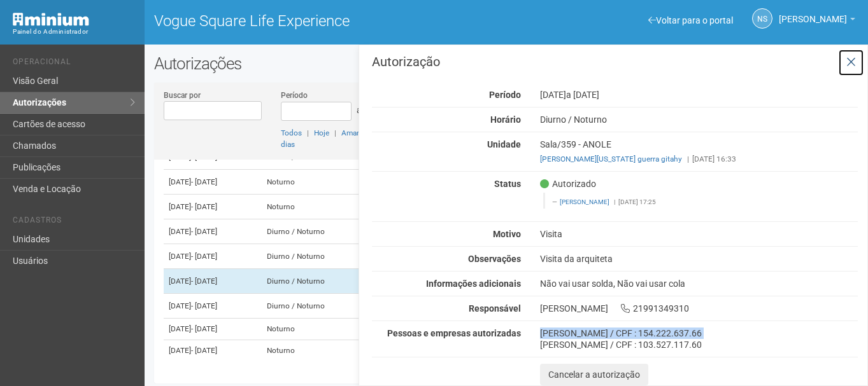  Describe the element at coordinates (812, 13) in the screenshot. I see `span: Nicolle Silva` at that location.